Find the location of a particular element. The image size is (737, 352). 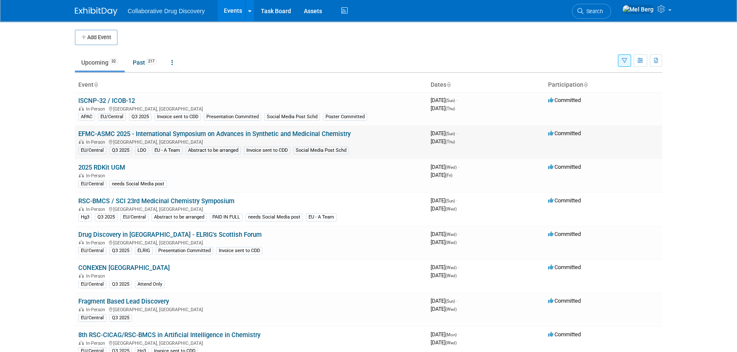

button: Add Event is located at coordinates (96, 37).